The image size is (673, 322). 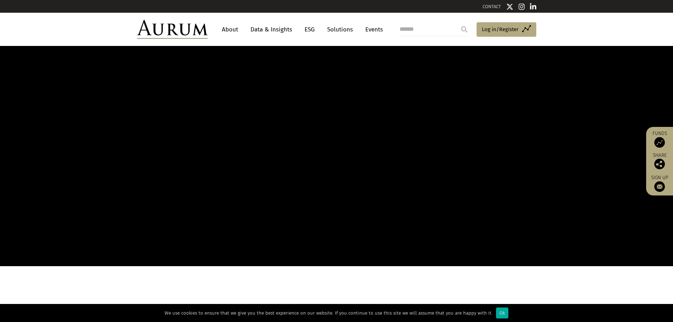 What do you see at coordinates (510, 7) in the screenshot?
I see `img: Twitter icon` at bounding box center [510, 7].